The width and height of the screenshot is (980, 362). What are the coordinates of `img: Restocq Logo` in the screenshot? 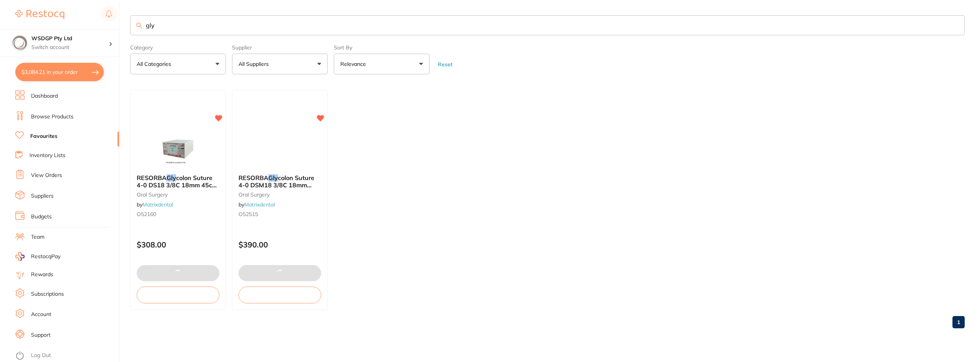 It's located at (40, 14).